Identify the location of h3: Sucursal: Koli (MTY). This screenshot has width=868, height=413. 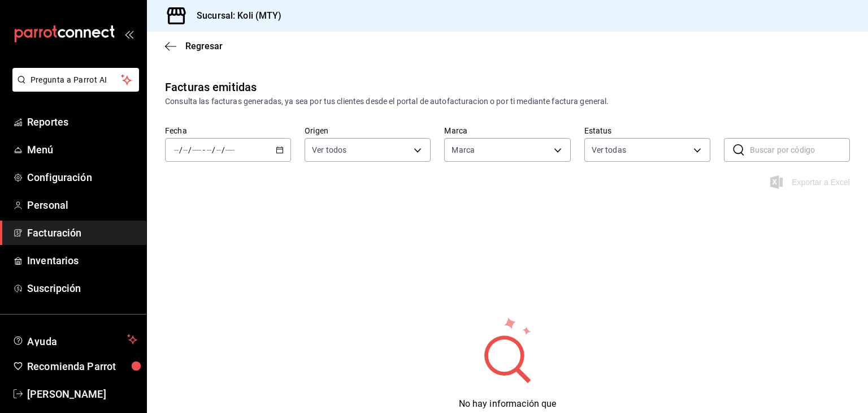
(234, 16).